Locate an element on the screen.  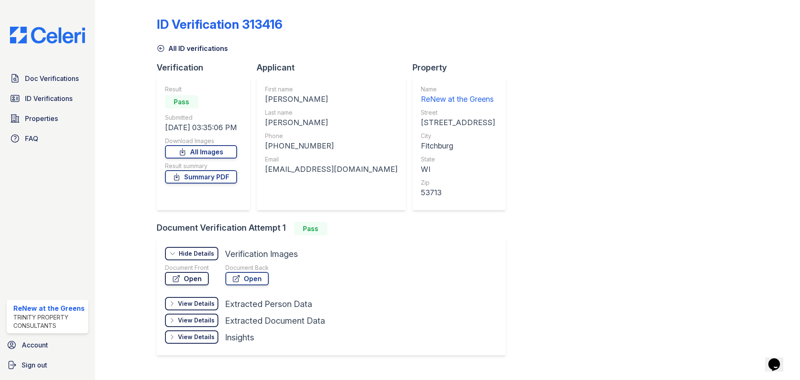
a: ID Verifications is located at coordinates (48, 98).